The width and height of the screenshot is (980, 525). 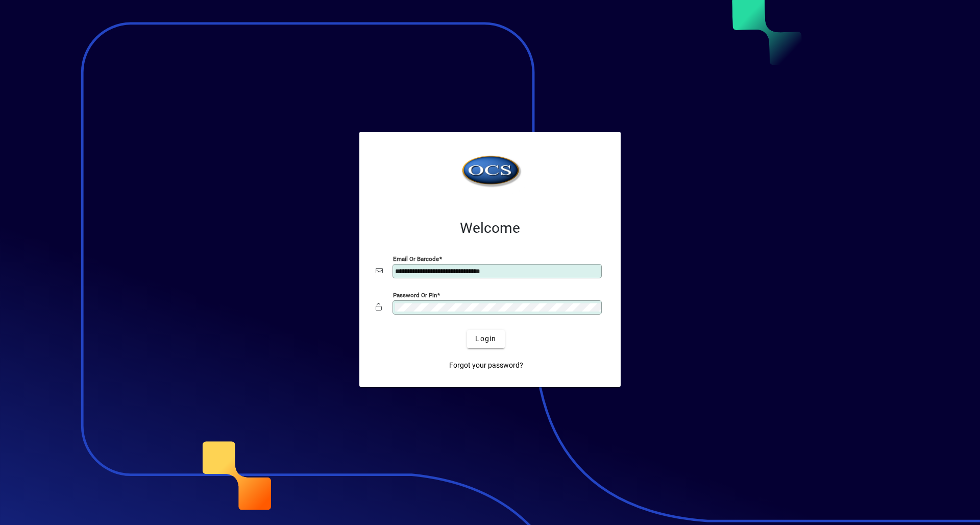 What do you see at coordinates (416, 259) in the screenshot?
I see `mat-label: Email or Barcode` at bounding box center [416, 259].